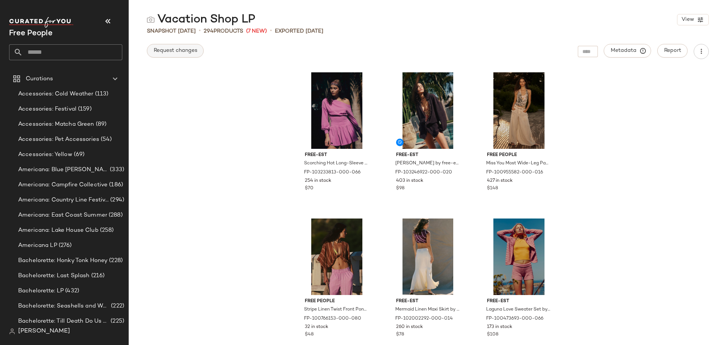 This screenshot has height=345, width=727. I want to click on span: (432), so click(71, 291).